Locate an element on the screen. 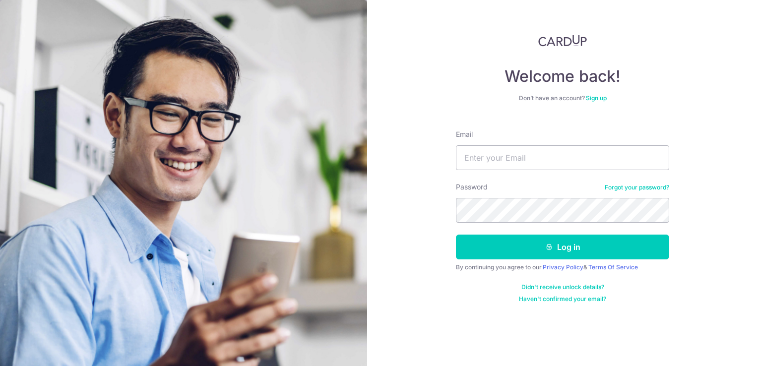  img: CardUp Logo is located at coordinates (562, 41).